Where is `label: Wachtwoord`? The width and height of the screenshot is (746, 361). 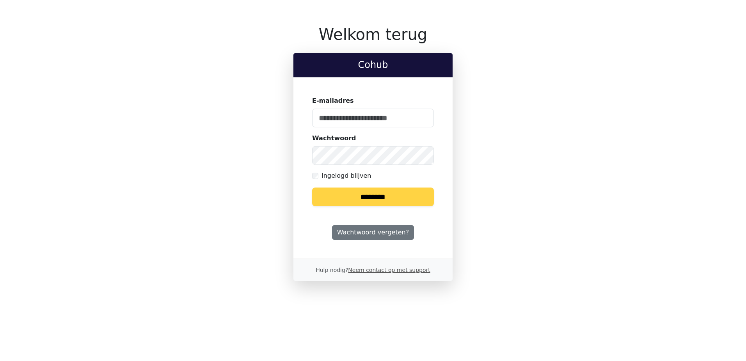
label: Wachtwoord is located at coordinates (334, 138).